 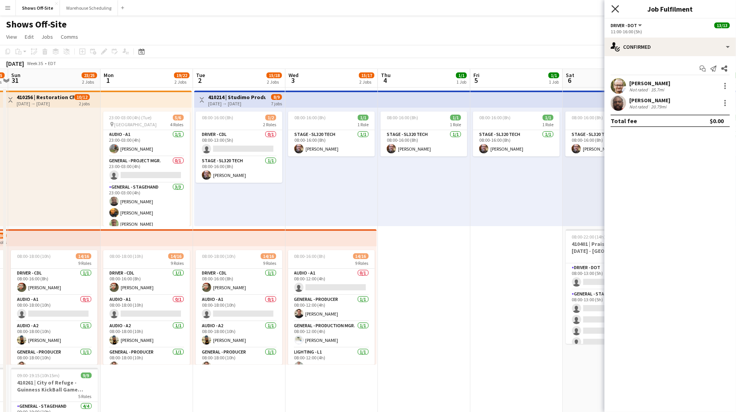 What do you see at coordinates (476, 80) in the screenshot?
I see `span: 5` at bounding box center [476, 80].